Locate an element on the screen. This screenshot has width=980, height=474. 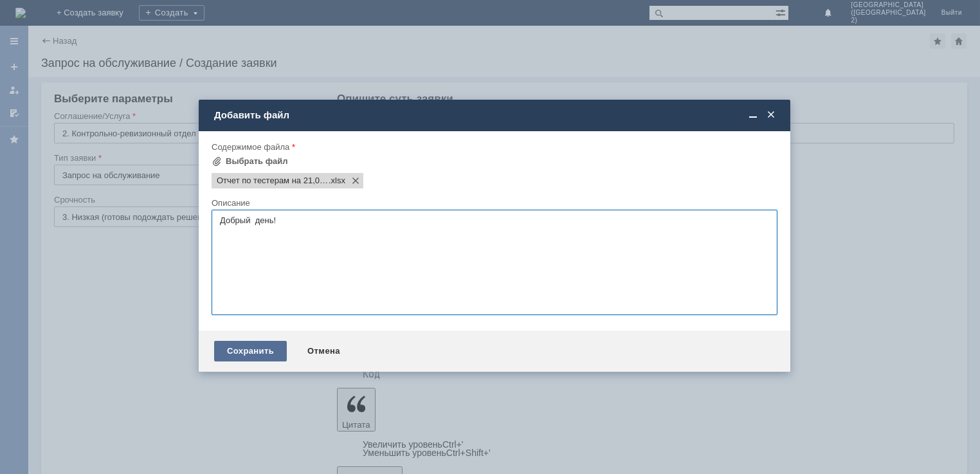
span: Закрыть is located at coordinates (772, 115).